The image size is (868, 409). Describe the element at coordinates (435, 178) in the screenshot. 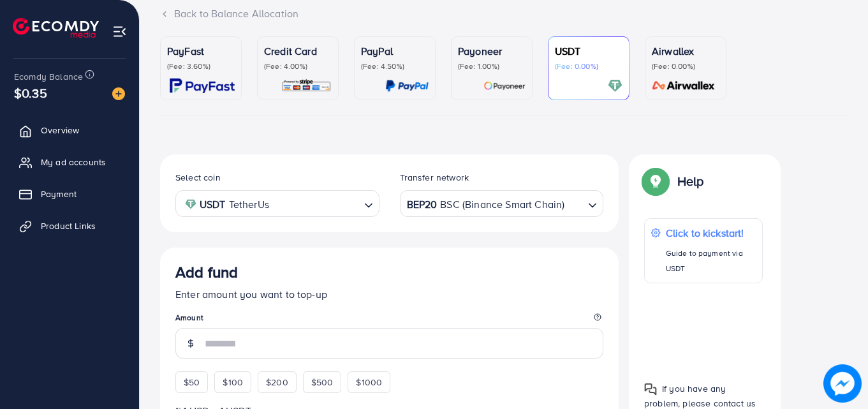

I see `label: Transfer network` at that location.